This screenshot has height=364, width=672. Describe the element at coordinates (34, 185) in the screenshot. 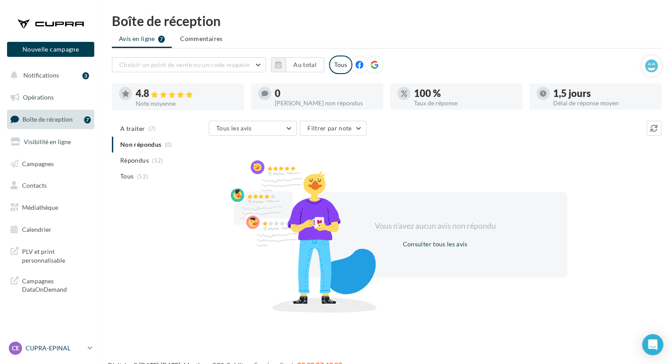

I see `span: Contacts` at that location.